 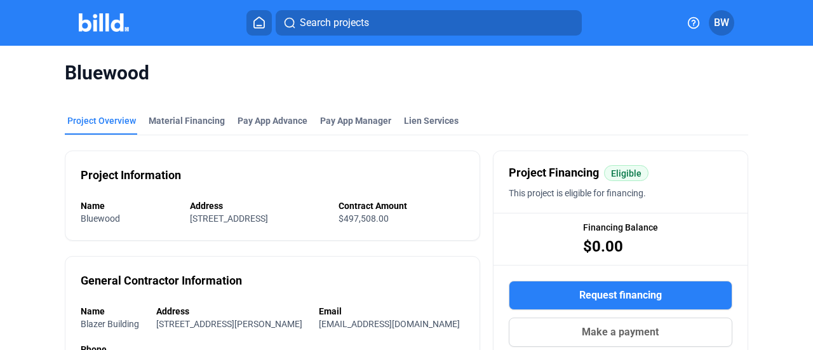 I want to click on button: Search projects, so click(x=429, y=23).